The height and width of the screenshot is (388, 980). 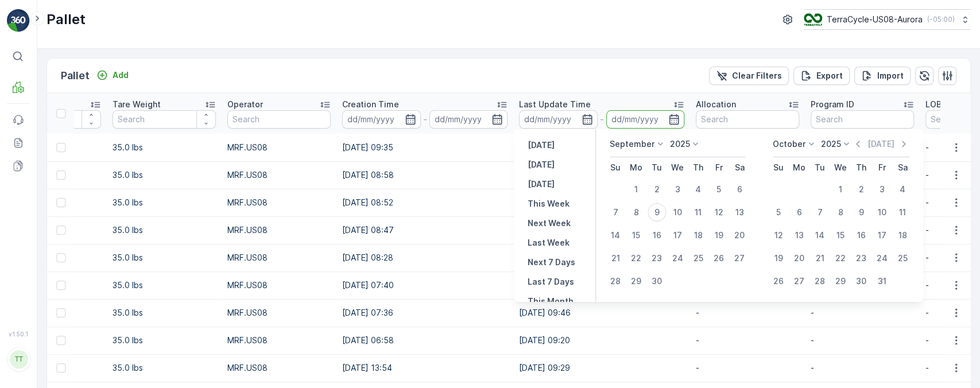 I want to click on div: 17, so click(x=882, y=236).